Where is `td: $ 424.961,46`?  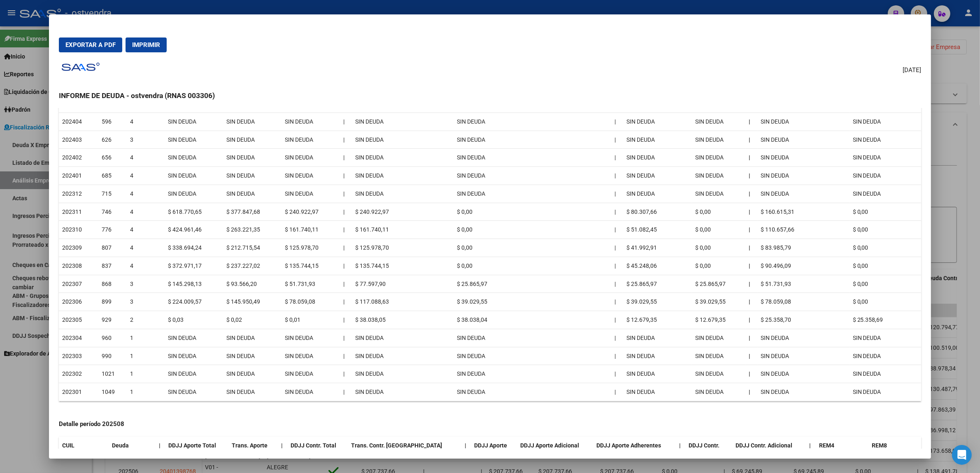
td: $ 424.961,46 is located at coordinates (194, 230).